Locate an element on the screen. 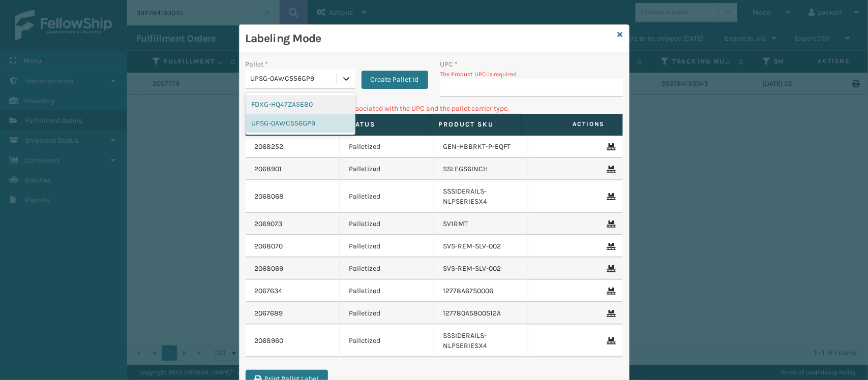 The width and height of the screenshot is (868, 380). a: 2068069 is located at coordinates (269, 269).